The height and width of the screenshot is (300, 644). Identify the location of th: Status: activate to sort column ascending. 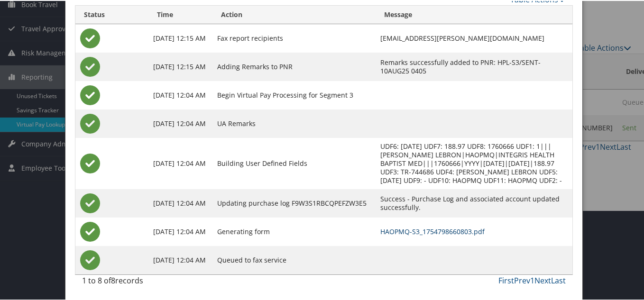
(112, 14).